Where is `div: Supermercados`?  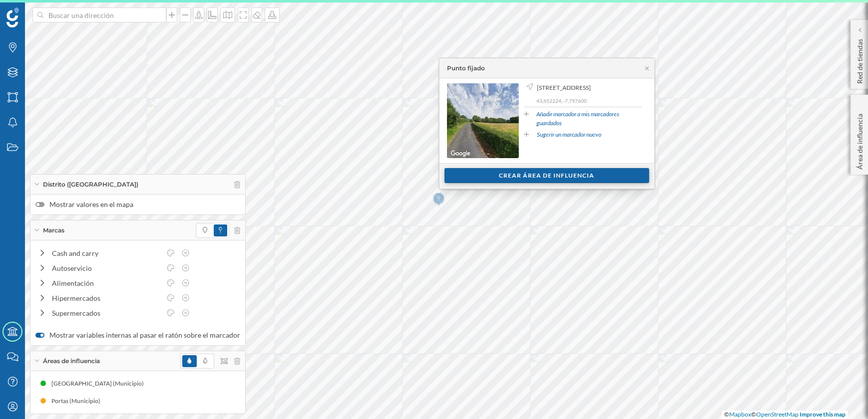 div: Supermercados is located at coordinates (107, 313).